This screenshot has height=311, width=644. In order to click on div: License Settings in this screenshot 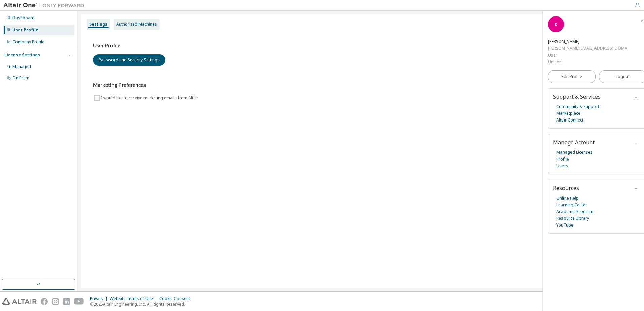, I will do `click(22, 55)`.